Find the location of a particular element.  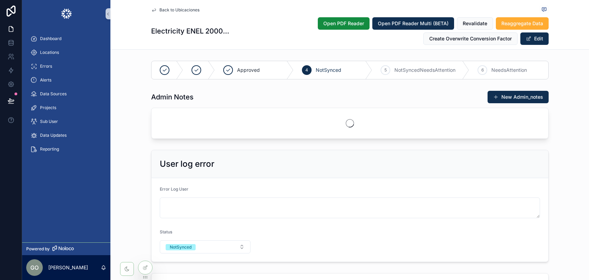

button: New Admin_notes is located at coordinates (518, 97).